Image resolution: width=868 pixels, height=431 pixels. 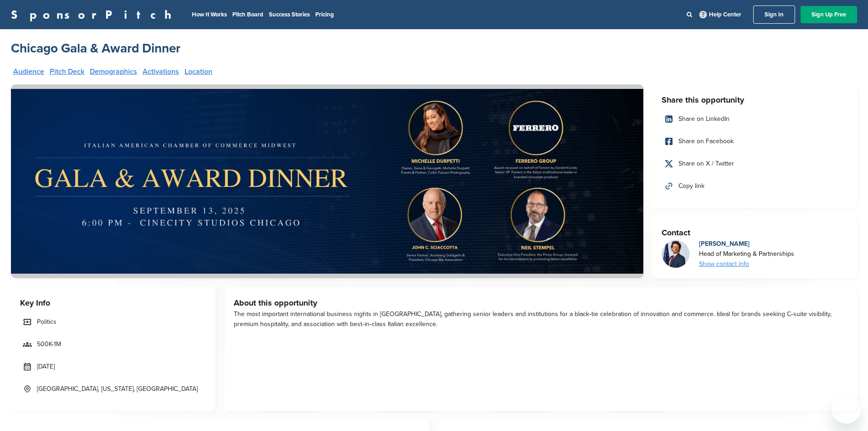 I want to click on img: Sponsorpitch &, so click(x=327, y=181).